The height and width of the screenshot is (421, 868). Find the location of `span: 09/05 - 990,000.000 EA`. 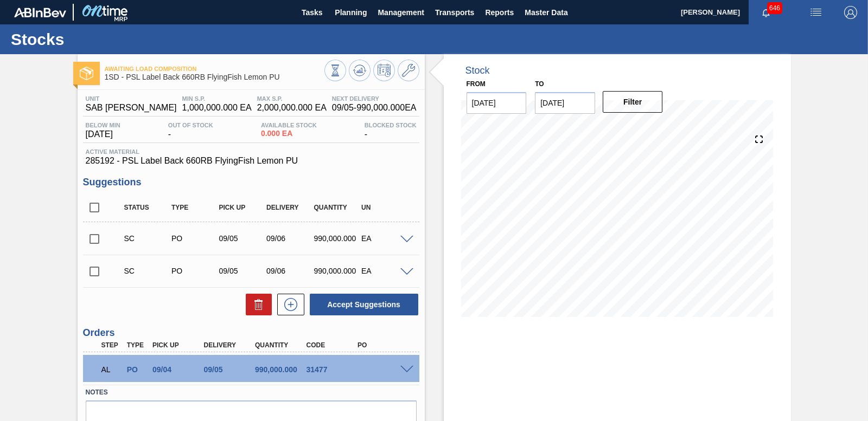

span: 09/05 - 990,000.000 EA is located at coordinates (375, 108).